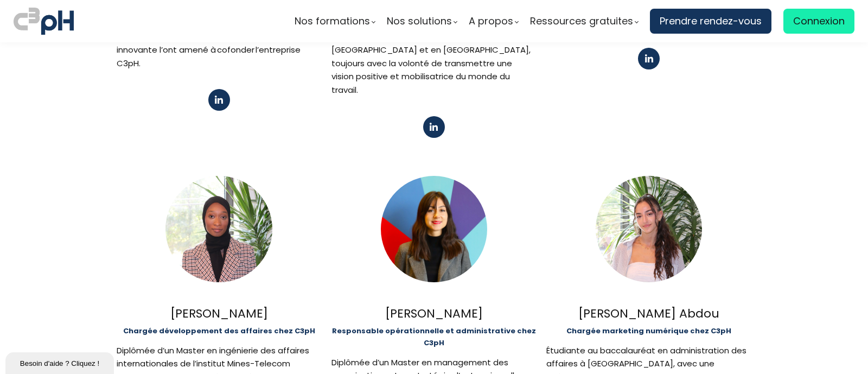  Describe the element at coordinates (649, 330) in the screenshot. I see `strong: Chargée marketing numérique chez C3pH` at that location.